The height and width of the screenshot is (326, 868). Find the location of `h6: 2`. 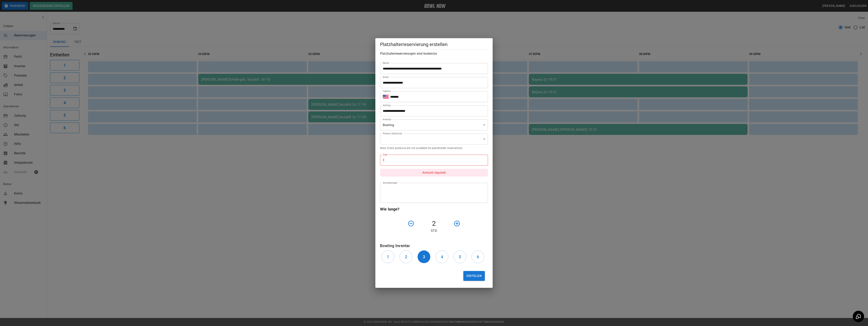

h6: 2 is located at coordinates (406, 257).